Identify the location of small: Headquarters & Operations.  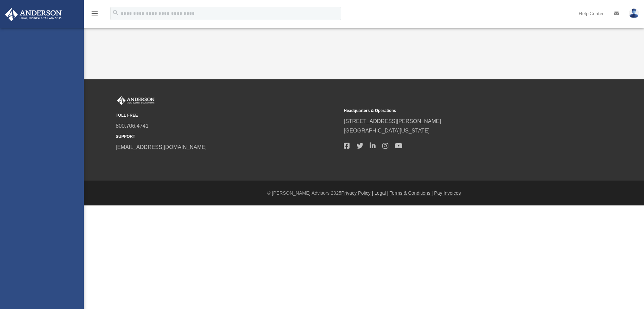
(455, 110).